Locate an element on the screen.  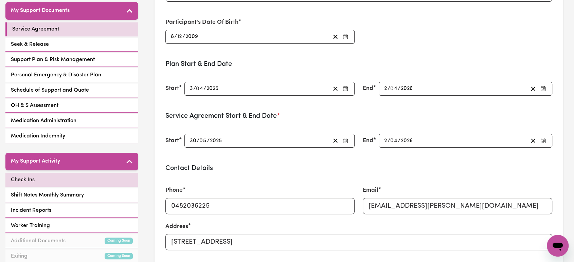
span: Personal Emergency & Disaster Plan is located at coordinates (56, 75).